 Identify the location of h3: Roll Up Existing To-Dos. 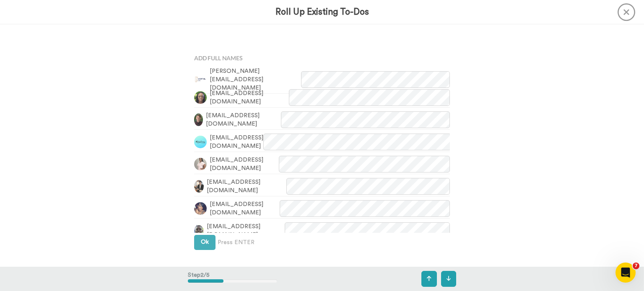
(322, 12).